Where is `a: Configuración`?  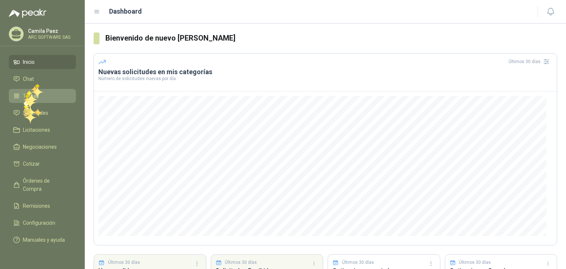
a: Configuración is located at coordinates (42, 223).